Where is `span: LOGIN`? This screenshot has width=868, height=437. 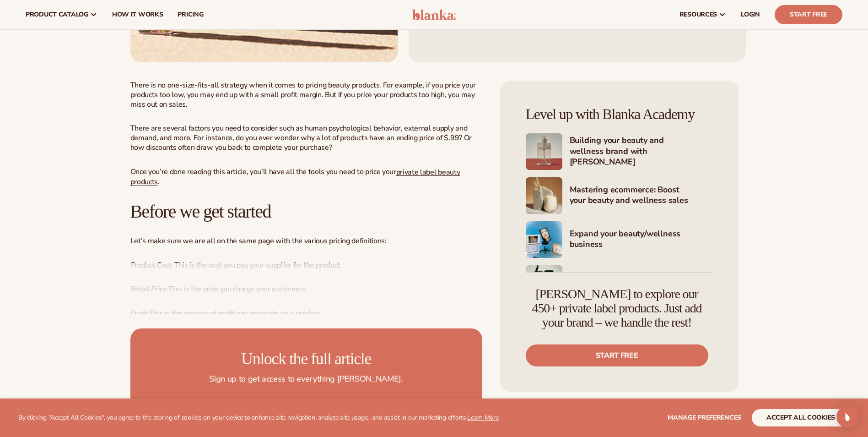
span: LOGIN is located at coordinates (751, 14).